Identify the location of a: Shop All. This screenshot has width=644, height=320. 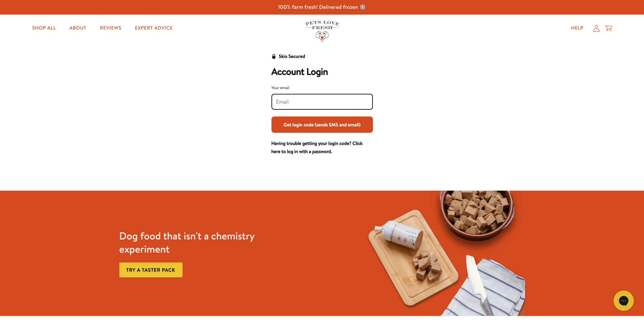
(44, 28).